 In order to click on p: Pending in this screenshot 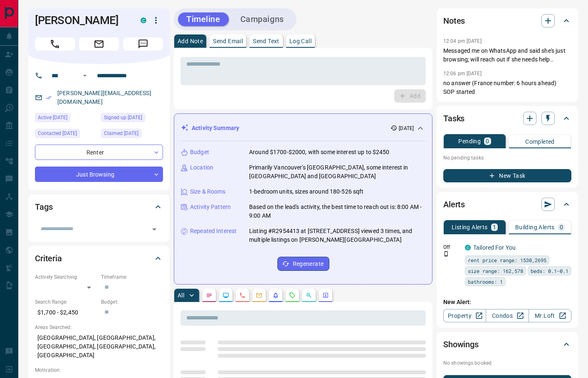, I will do `click(469, 141)`.